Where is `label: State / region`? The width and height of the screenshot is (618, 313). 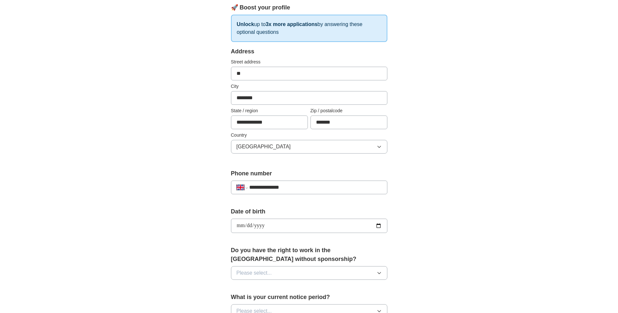
label: State / region is located at coordinates (269, 111).